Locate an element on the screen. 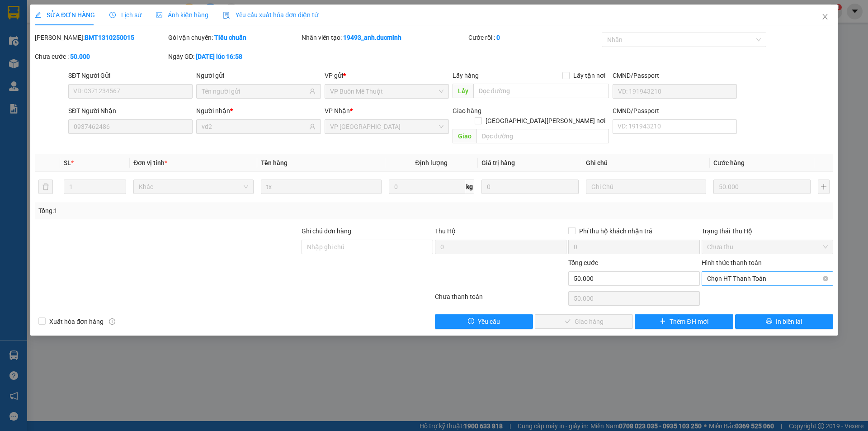  input: Tên người gửi is located at coordinates (254, 92).